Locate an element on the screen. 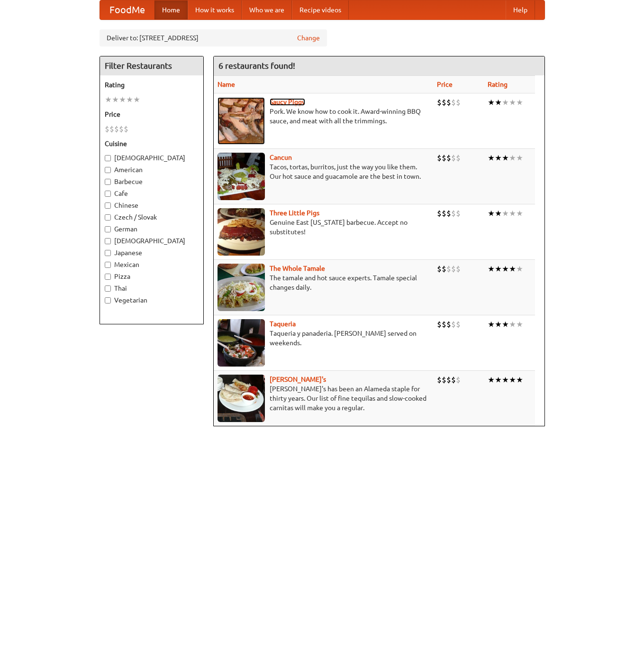 The width and height of the screenshot is (644, 671). label: Barbecue is located at coordinates (152, 182).